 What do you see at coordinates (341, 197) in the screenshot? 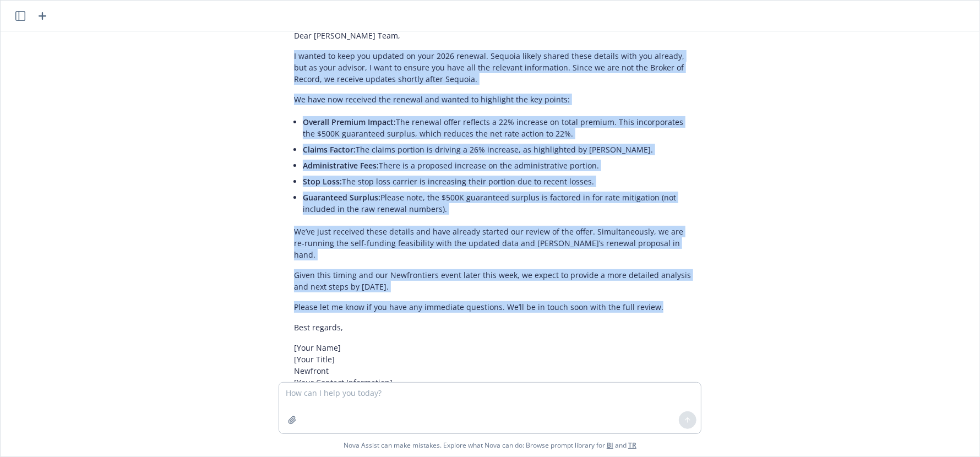
I see `span: Guaranteed Surplus:` at bounding box center [341, 197].